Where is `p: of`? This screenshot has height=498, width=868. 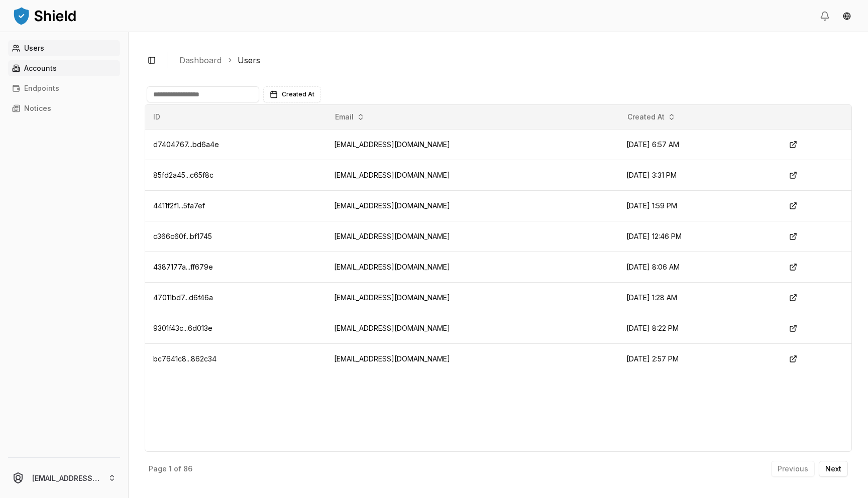
p: of is located at coordinates (178, 469).